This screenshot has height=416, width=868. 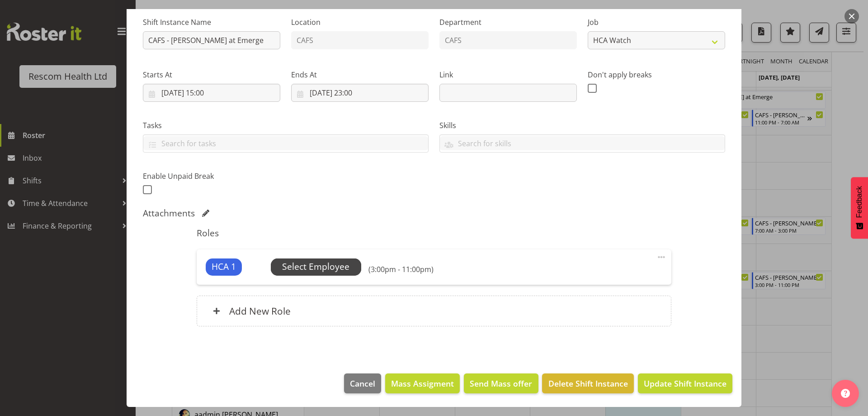 I want to click on button: Delete Shift Instance, so click(x=588, y=383).